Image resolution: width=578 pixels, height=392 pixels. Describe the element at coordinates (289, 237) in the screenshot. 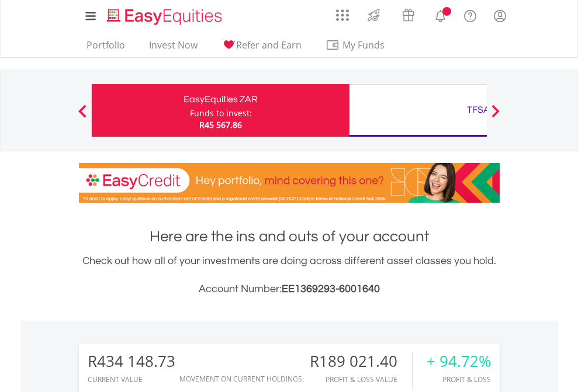

I see `h1: Here are the ins and outs of your account` at that location.